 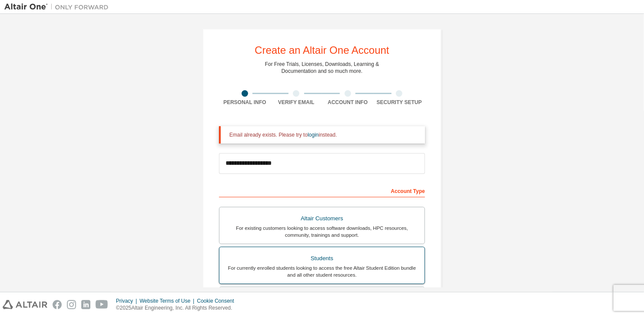 What do you see at coordinates (322, 259) in the screenshot?
I see `div: Students` at bounding box center [322, 259].